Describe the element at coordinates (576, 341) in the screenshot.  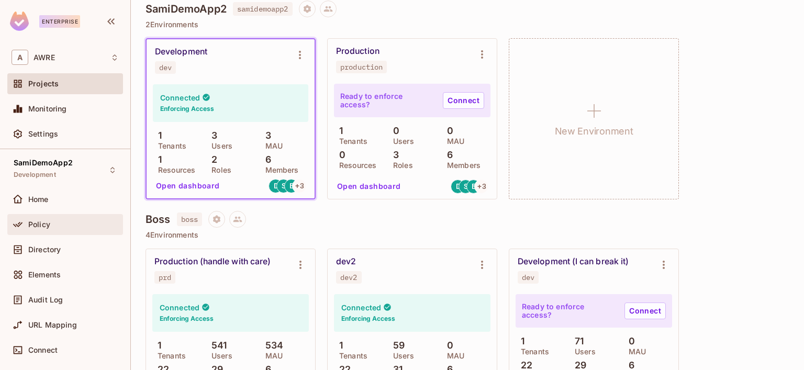
I see `p: 71` at that location.